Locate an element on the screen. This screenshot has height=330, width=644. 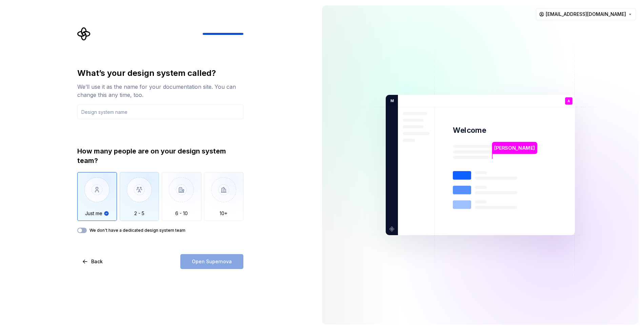
label: We don't have a dedicated design system team is located at coordinates (137, 230).